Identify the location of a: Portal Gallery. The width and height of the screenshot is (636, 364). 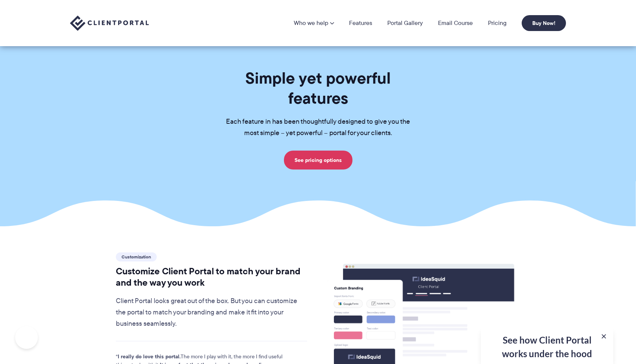
(405, 23).